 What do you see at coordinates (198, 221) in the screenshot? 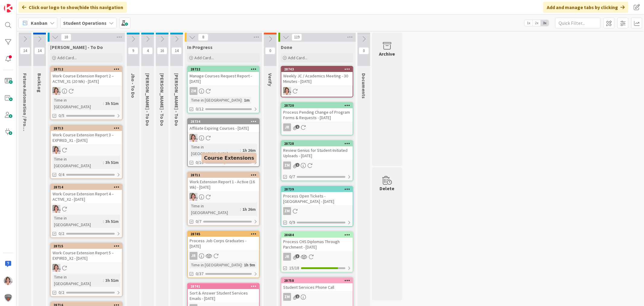
I see `span: 0/7` at bounding box center [198, 221].